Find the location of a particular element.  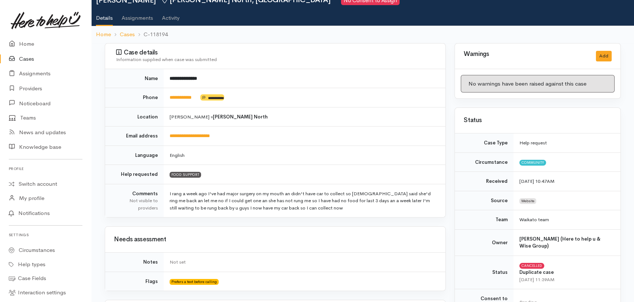

h3: Status is located at coordinates (537, 120).